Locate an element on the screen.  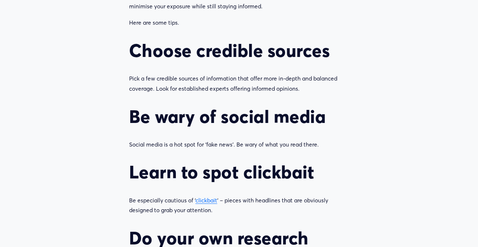
h2: Learn to spot clickbait is located at coordinates (239, 172).